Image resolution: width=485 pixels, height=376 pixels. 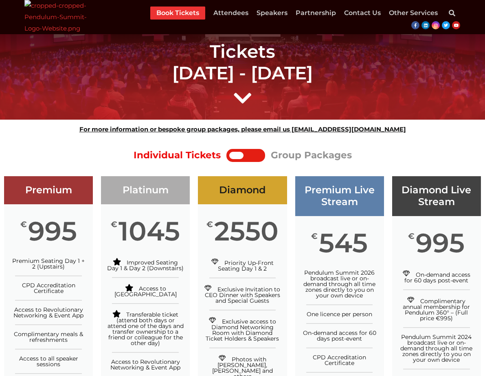 I want to click on span: Premium Seating Day 1 + 2 (Upstairs), so click(x=48, y=264).